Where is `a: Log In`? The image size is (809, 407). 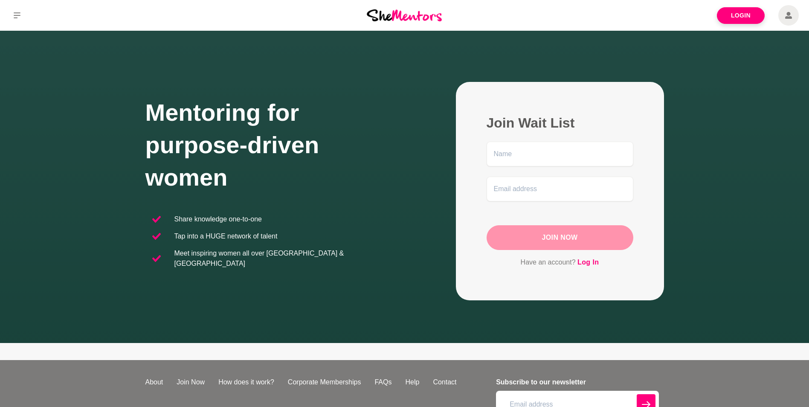 a: Log In is located at coordinates (588, 262).